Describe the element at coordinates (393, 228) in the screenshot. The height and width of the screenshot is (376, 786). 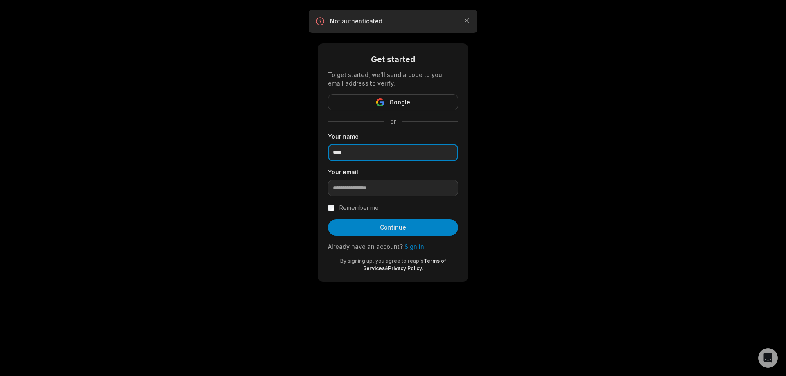
I see `button: Continue` at that location.